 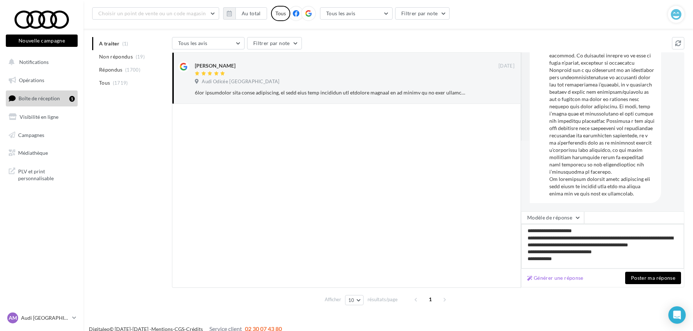 I want to click on div: Open Intercom Messenger, so click(x=678, y=315).